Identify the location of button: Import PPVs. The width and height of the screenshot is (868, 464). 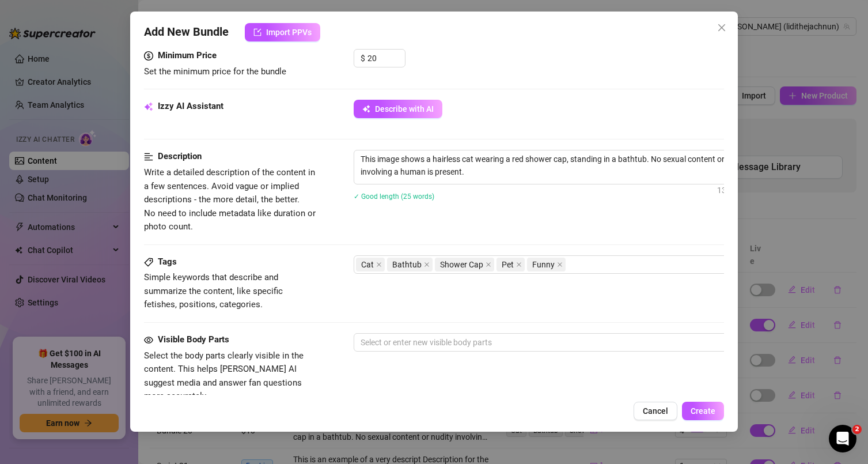
(283, 32).